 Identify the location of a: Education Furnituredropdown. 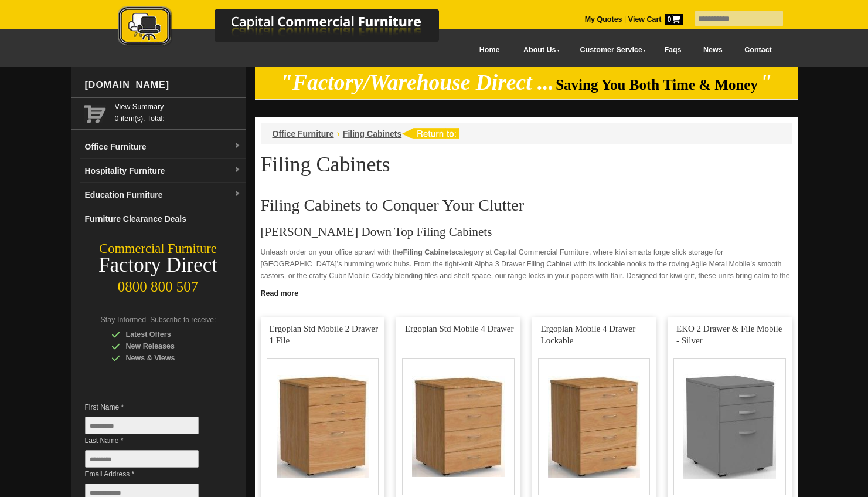
(163, 195).